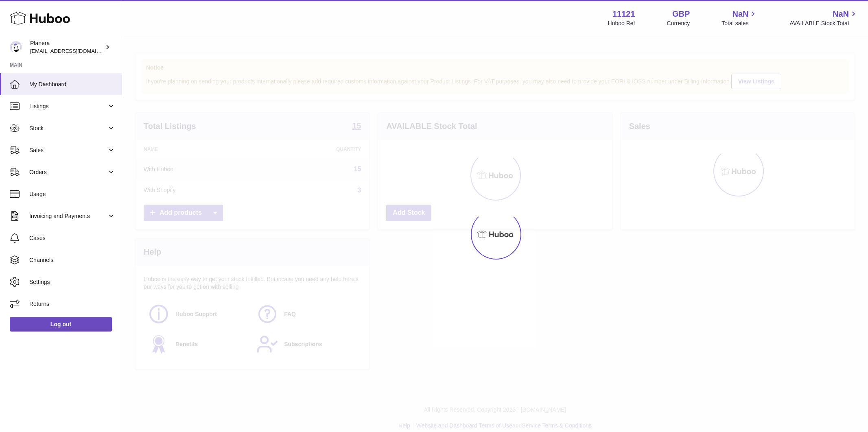 The width and height of the screenshot is (868, 432). Describe the element at coordinates (68, 172) in the screenshot. I see `span: Orders` at that location.